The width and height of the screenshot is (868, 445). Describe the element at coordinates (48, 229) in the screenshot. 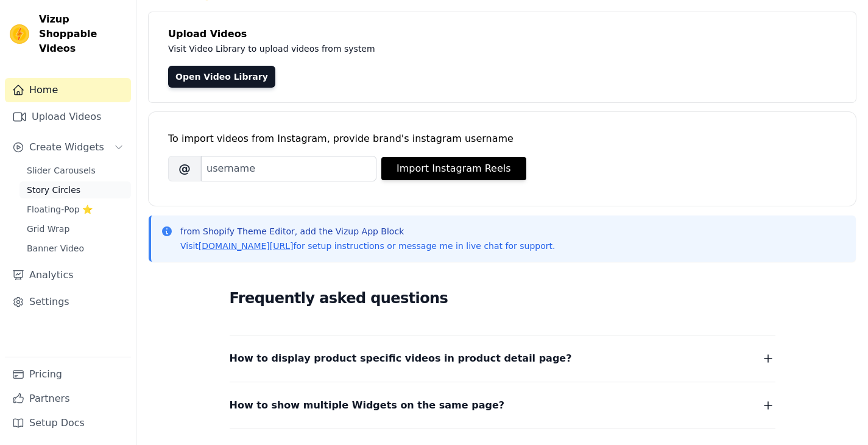

I see `span: Grid Wrap` at that location.